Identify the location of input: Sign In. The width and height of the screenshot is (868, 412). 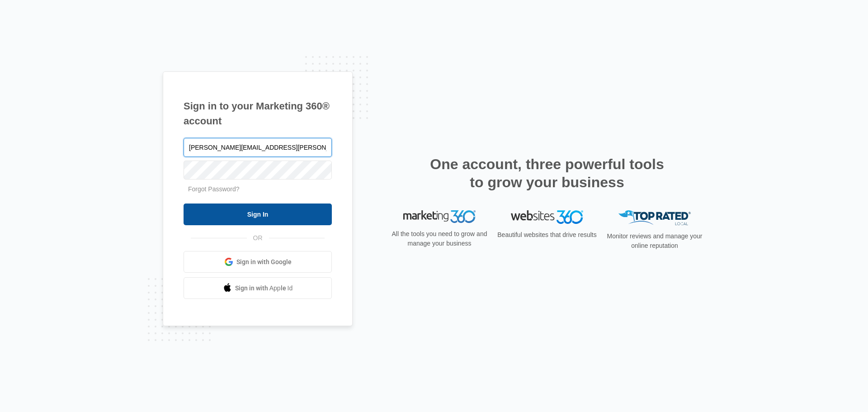
(258, 215).